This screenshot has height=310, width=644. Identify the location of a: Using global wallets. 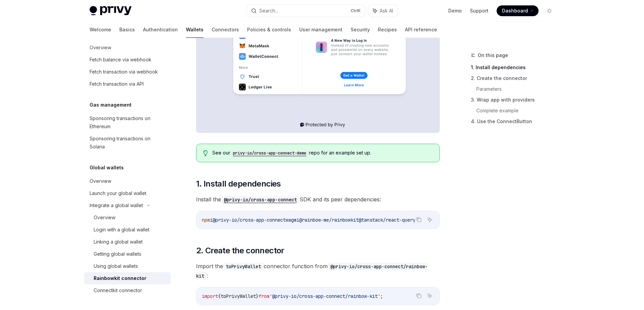
(128, 266).